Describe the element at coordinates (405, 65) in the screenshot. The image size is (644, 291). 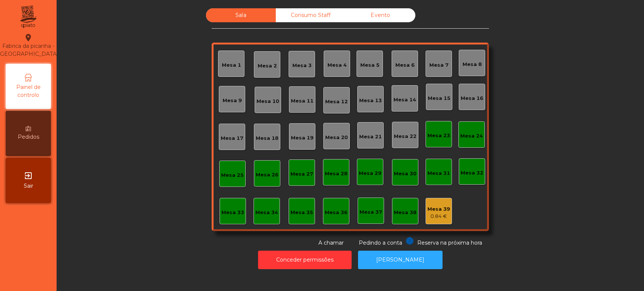
I see `div: Mesa 6` at that location.